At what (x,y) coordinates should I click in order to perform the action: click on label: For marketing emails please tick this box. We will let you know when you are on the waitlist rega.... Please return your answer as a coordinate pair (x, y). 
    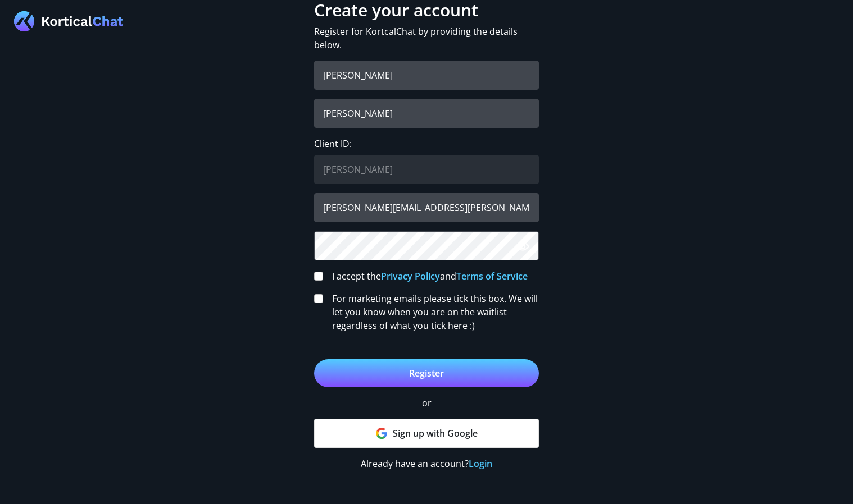
    Looking at the image, I should click on (436, 312).